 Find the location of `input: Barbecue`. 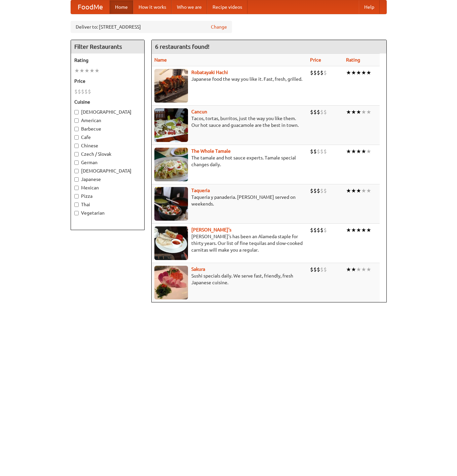

input: Barbecue is located at coordinates (76, 129).